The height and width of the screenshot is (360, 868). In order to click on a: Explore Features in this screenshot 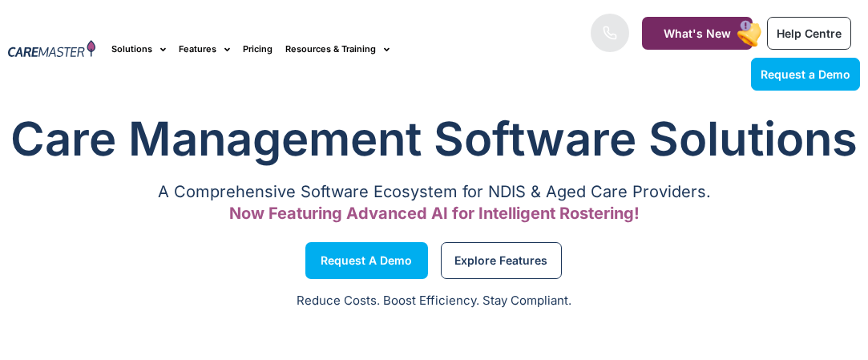, I will do `click(501, 261)`.